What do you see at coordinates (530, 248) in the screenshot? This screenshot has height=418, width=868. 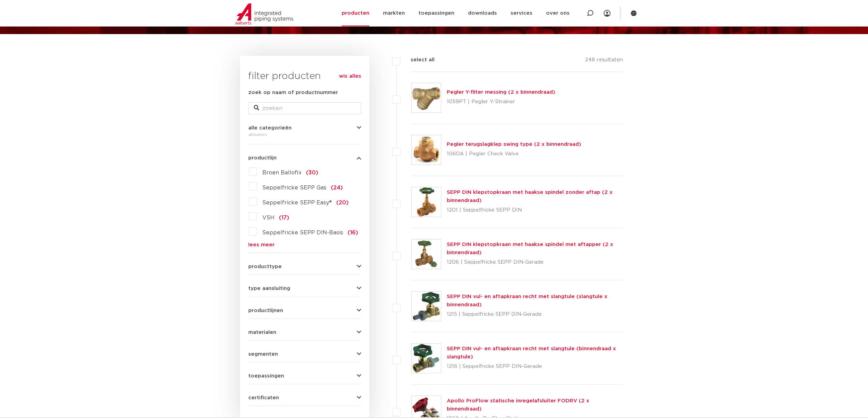 I see `a: SEPP DIN klepstopkraan met haakse spindel met aftapper (2 x binnendraad)` at bounding box center [530, 248].